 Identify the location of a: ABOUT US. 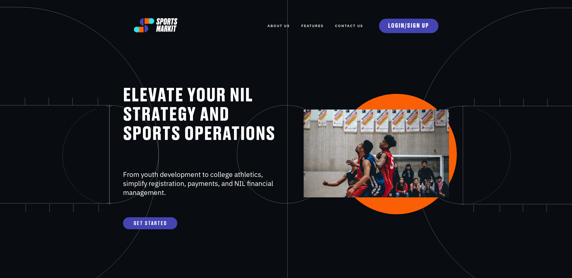
(278, 26).